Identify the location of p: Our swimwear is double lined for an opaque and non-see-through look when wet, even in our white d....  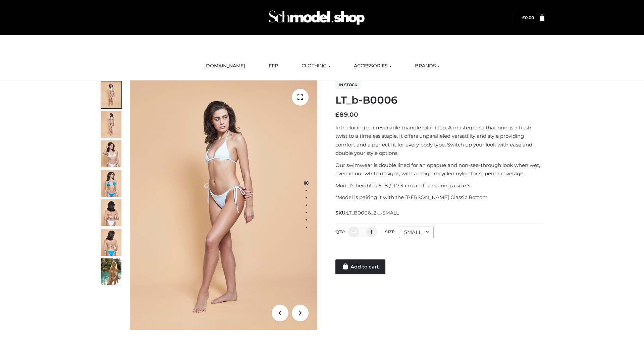
(439, 169).